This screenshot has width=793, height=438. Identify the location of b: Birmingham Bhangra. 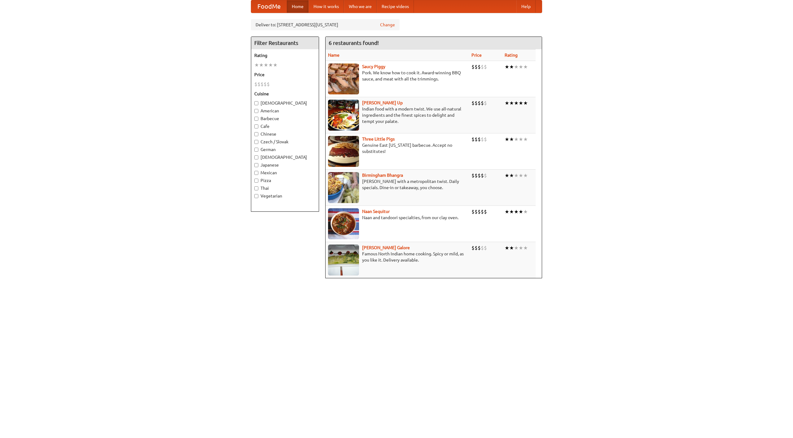
(382, 175).